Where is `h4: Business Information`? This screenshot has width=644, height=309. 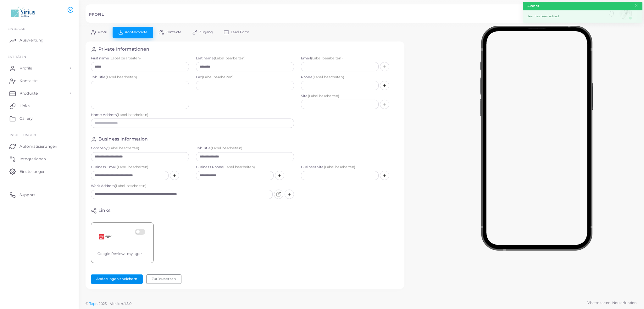
h4: Business Information is located at coordinates (123, 139).